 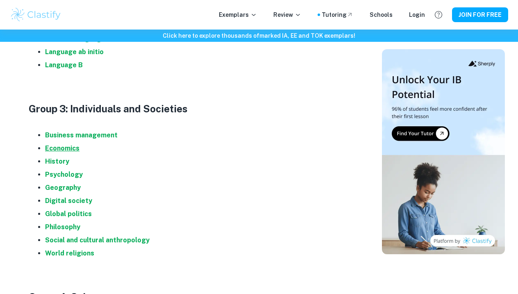 What do you see at coordinates (337, 15) in the screenshot?
I see `div: Tutoring` at bounding box center [337, 15].